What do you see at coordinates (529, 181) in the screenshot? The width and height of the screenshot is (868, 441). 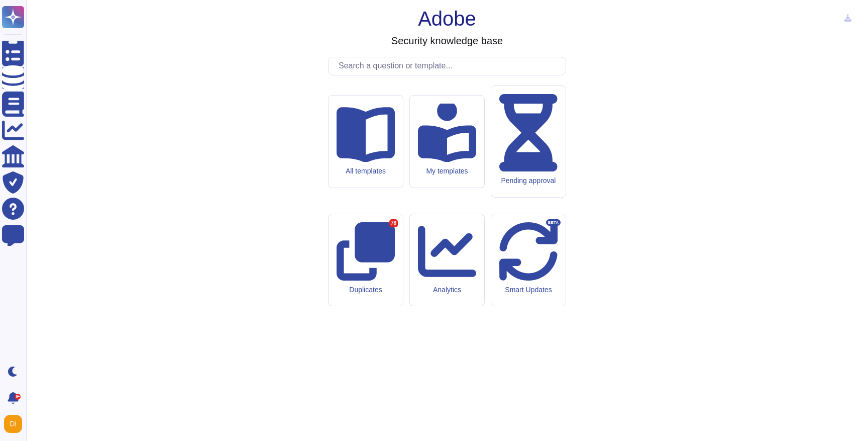 I see `div: Pending approval` at bounding box center [529, 181].